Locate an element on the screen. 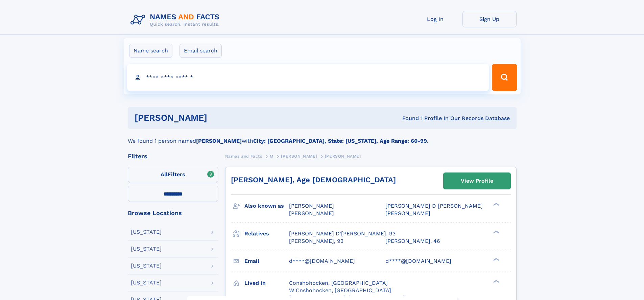  button: Search Button is located at coordinates (505, 78).